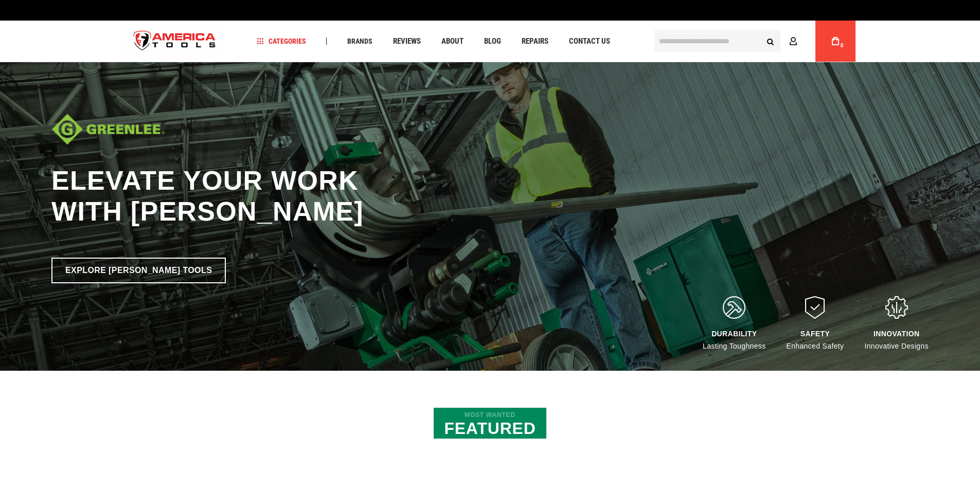  I want to click on span: Most Wanted, so click(490, 415).